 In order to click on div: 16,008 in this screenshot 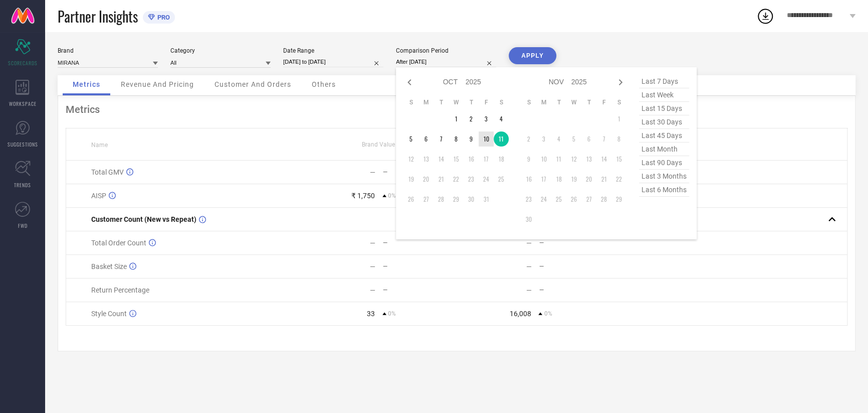, I will do `click(520, 314)`.